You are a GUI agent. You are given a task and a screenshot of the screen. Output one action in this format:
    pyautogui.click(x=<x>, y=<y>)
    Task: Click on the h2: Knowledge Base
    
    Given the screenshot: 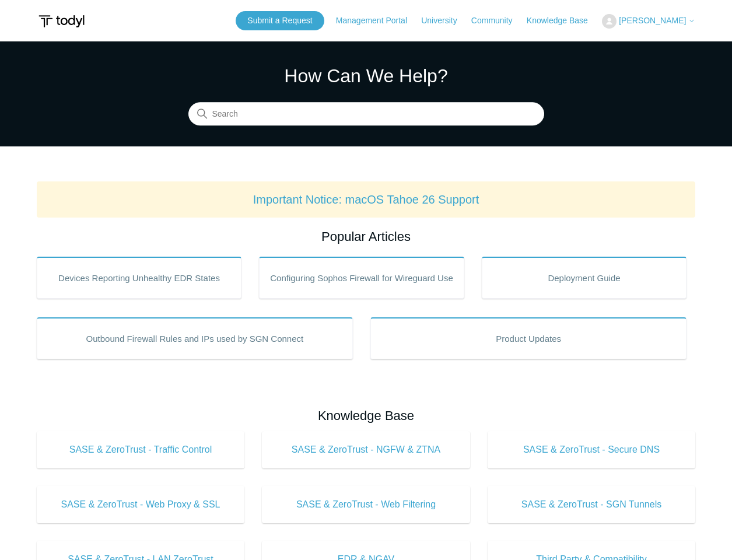 What is the action you would take?
    pyautogui.click(x=367, y=416)
    